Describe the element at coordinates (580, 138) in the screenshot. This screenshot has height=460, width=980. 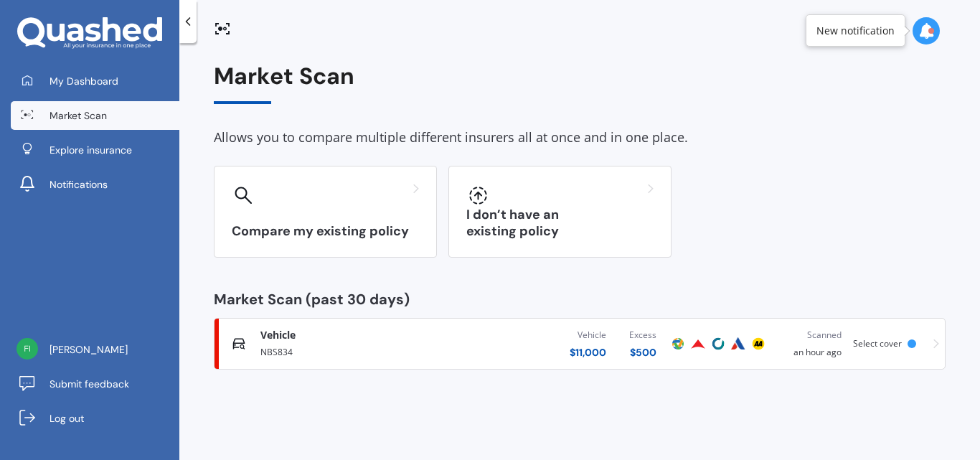
I see `div: Allows you to compare multiple different insurers all at once and in one place.` at that location.